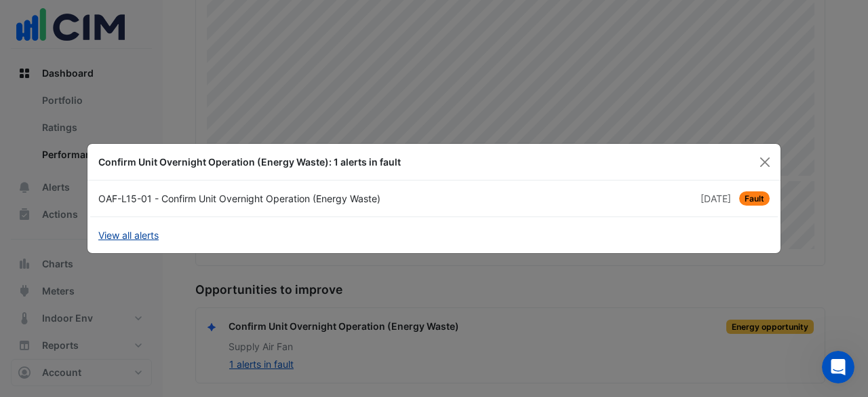  I want to click on span: Sat 12-Jul-2025 14:00 +03, so click(715, 198).